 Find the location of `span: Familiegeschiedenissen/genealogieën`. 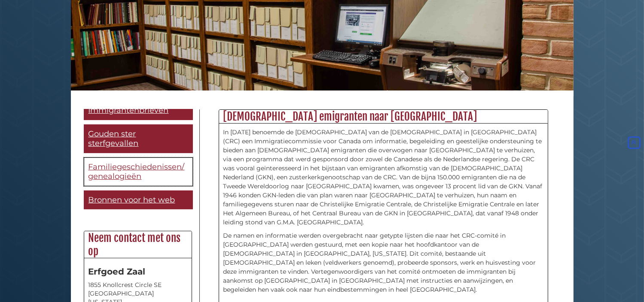

span: Familiegeschiedenissen/genealogieën is located at coordinates (137, 172).